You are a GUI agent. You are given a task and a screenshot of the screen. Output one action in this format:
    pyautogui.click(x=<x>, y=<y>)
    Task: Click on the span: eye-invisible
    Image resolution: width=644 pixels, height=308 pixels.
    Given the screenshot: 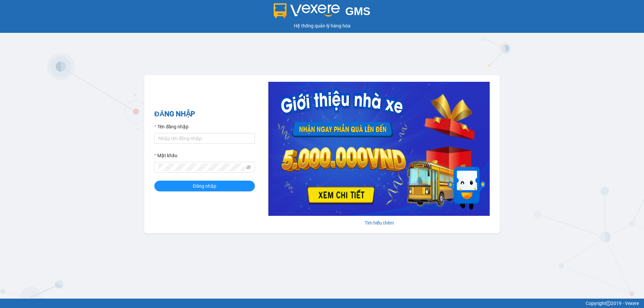 What is the action you would take?
    pyautogui.click(x=248, y=167)
    